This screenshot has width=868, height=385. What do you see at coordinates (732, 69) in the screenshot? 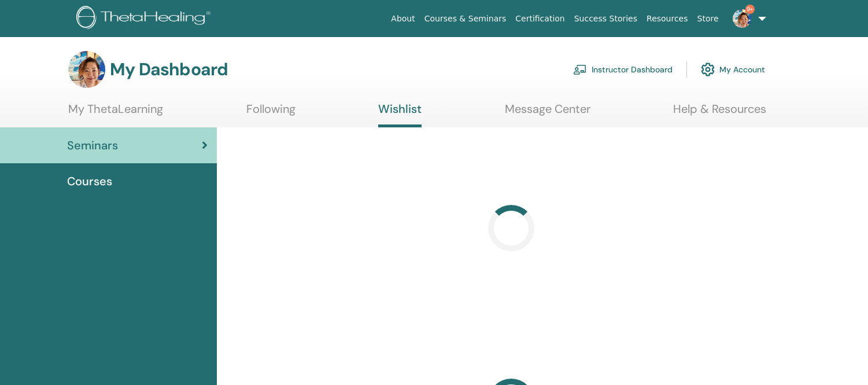
I see `a: My Account` at bounding box center [732, 69].